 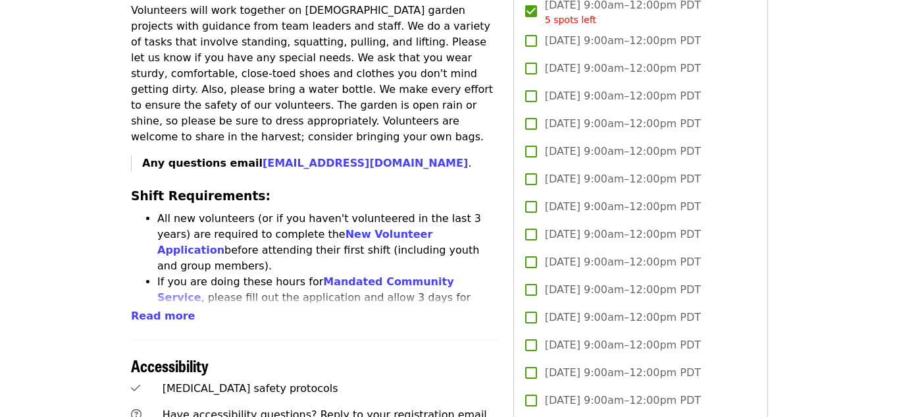 What do you see at coordinates (163, 316) in the screenshot?
I see `button: Read more` at bounding box center [163, 316].